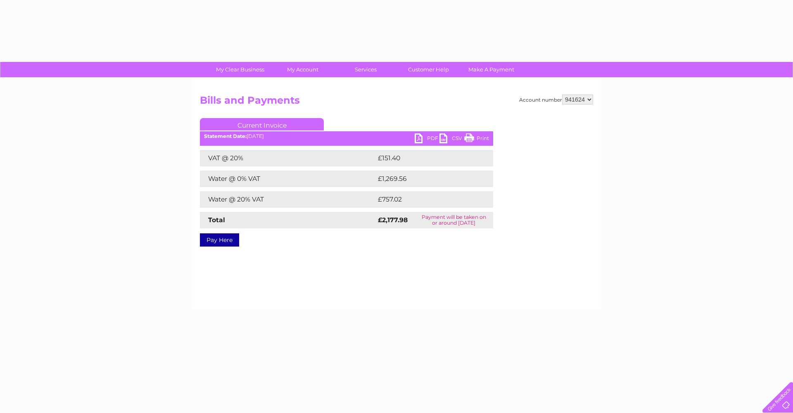 The height and width of the screenshot is (413, 793). Describe the element at coordinates (427, 139) in the screenshot. I see `a: PDF` at that location.